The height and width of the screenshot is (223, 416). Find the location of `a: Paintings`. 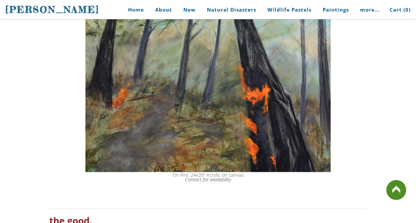

a: Paintings is located at coordinates (336, 10).